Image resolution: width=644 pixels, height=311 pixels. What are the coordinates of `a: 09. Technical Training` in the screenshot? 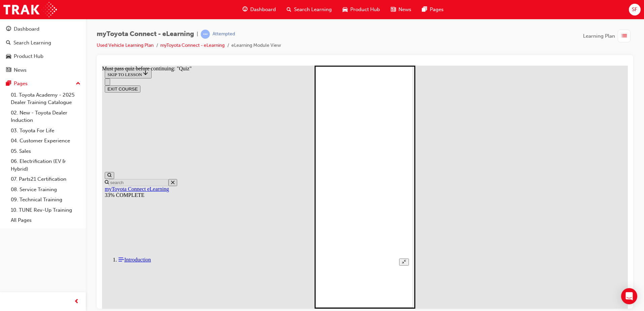 It's located at (45, 200).